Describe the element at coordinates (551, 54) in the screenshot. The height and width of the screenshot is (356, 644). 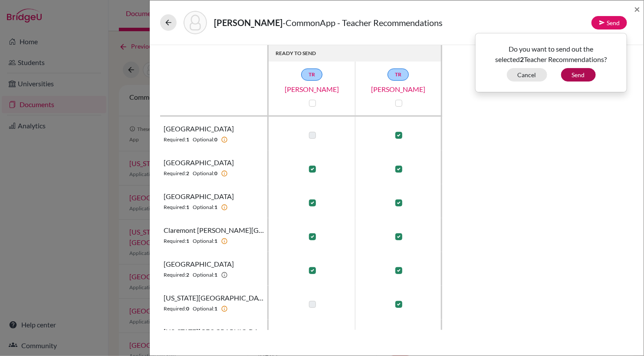
I see `p: Do you want to send out the selected Teacher Recommendations?` at that location.